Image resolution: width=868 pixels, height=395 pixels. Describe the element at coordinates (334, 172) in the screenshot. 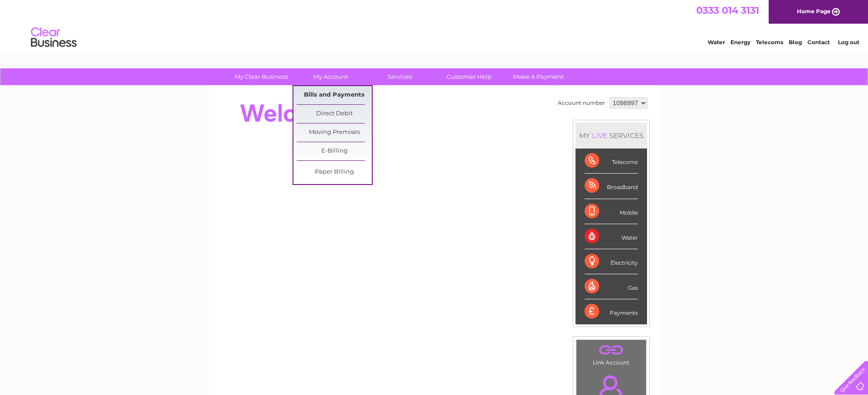

I see `a: Paper Billing` at that location.